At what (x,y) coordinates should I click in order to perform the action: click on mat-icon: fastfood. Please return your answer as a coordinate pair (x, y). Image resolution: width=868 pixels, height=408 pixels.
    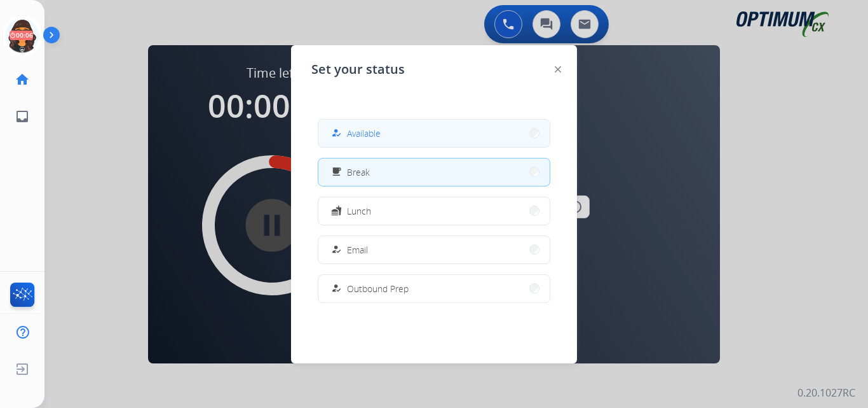
    Looking at the image, I should click on (336, 210).